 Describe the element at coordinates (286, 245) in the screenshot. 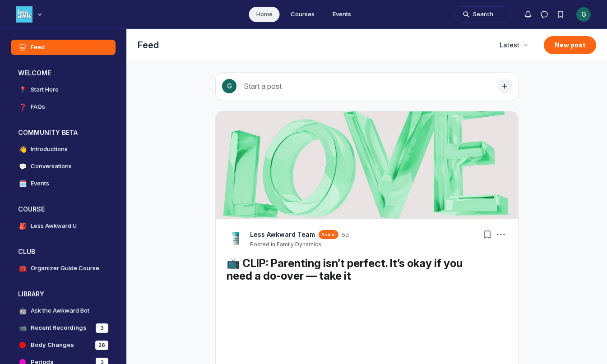

I see `span: Posted in Family Dynamics` at that location.